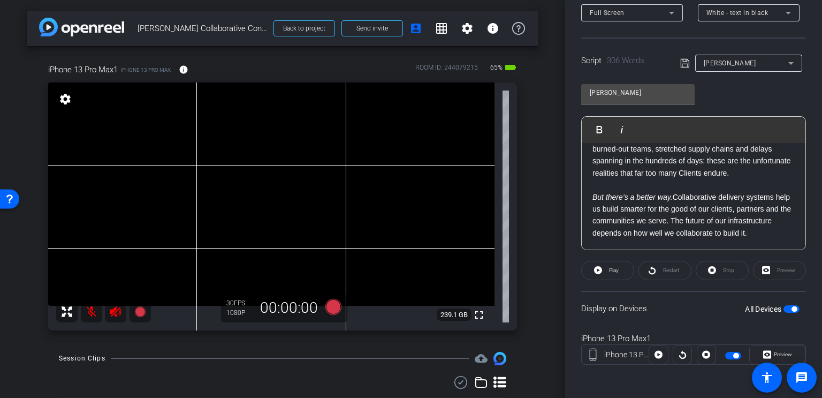 The height and width of the screenshot is (398, 822). Describe the element at coordinates (694, 338) in the screenshot. I see `div: iPhone 13 Pro Max1` at that location.